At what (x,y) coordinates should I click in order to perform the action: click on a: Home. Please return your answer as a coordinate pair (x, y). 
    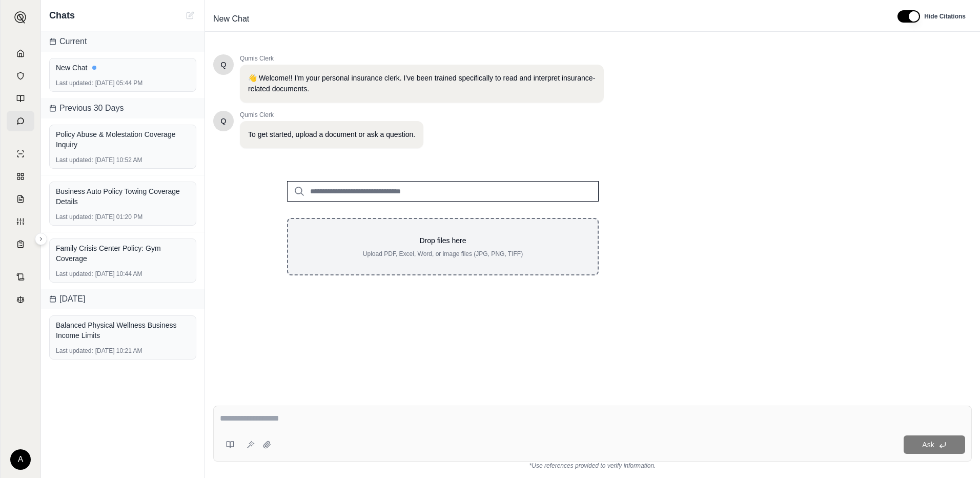
    Looking at the image, I should click on (20, 53).